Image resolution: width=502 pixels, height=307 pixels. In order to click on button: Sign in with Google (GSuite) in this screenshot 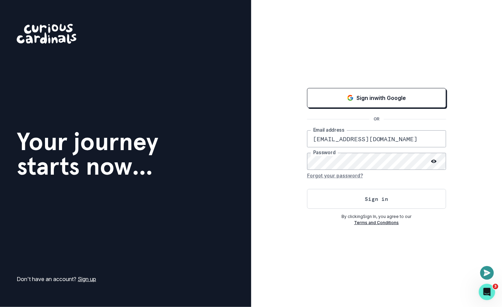, I will do `click(377, 98)`.